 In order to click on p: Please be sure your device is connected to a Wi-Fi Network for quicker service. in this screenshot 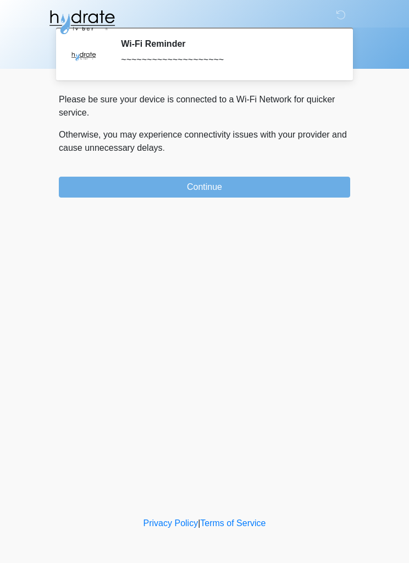, I will do `click(205, 106)`.